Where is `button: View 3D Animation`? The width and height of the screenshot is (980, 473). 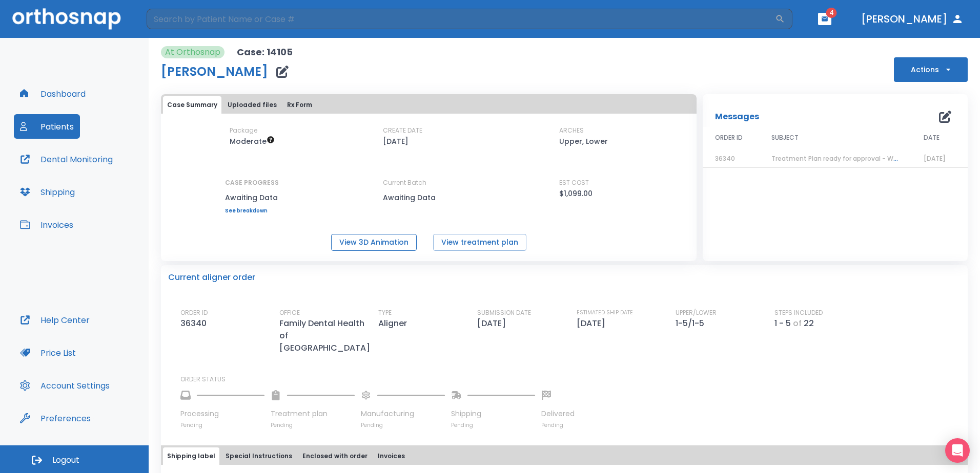
button: View 3D Animation is located at coordinates (374, 242).